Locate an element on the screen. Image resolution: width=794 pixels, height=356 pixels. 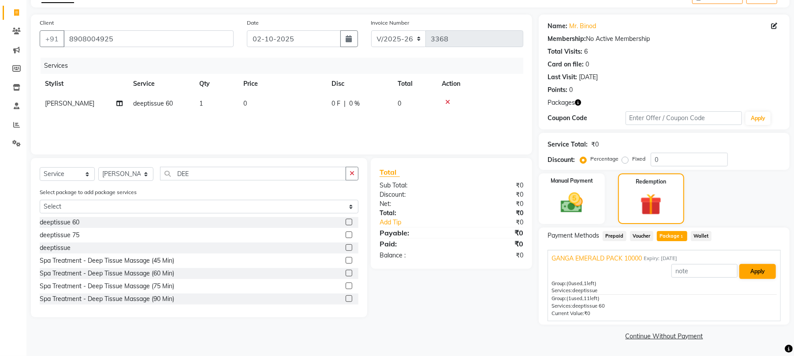
div: Payable: is located at coordinates (412, 233).